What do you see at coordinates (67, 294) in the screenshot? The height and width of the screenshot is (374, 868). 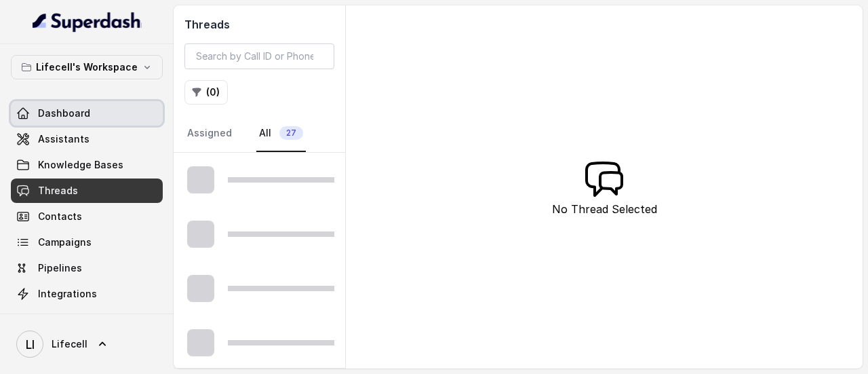 I see `span: Integrations` at bounding box center [67, 294].